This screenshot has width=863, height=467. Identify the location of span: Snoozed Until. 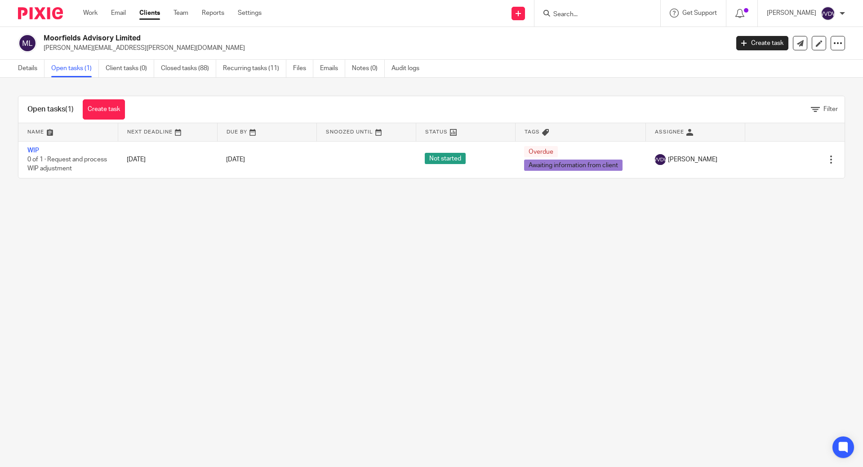
(349, 132).